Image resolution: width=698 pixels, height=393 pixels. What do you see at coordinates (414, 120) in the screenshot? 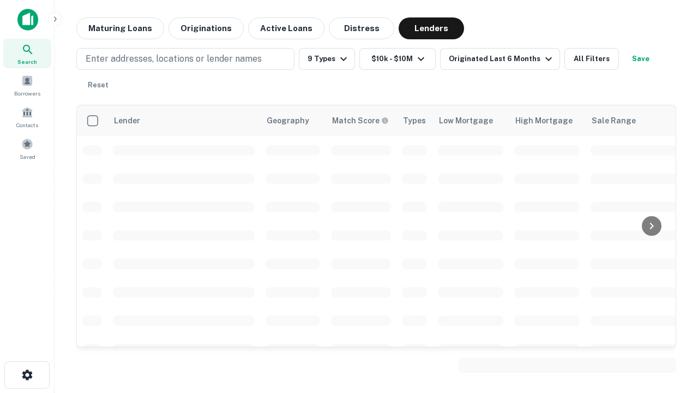
I see `div: Types` at bounding box center [414, 120].